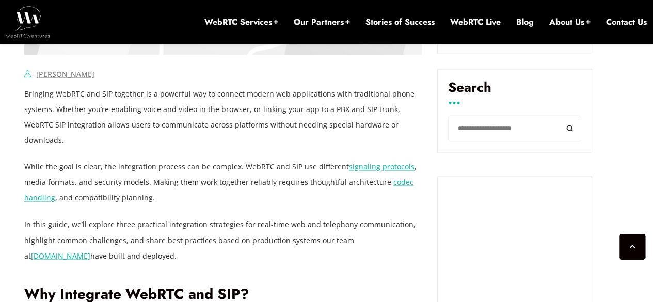 This screenshot has width=653, height=302. I want to click on label: Search, so click(515, 91).